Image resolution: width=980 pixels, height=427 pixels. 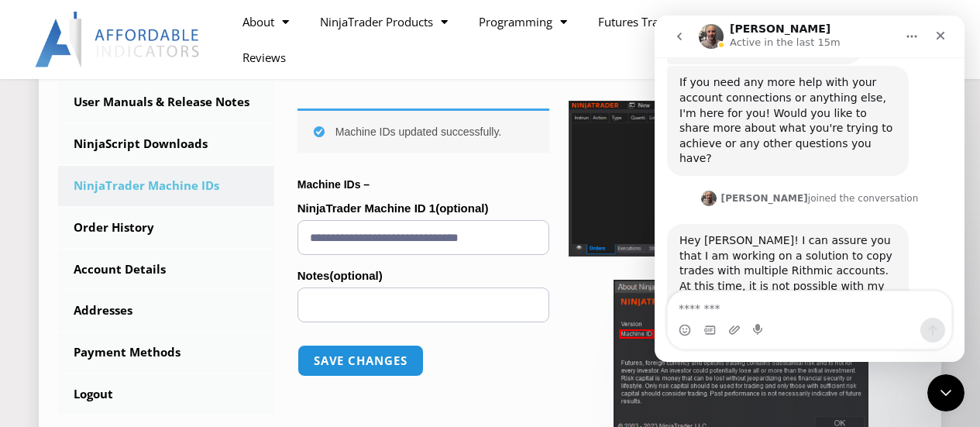 What do you see at coordinates (166, 353) in the screenshot?
I see `a: Payment Methods` at bounding box center [166, 353].